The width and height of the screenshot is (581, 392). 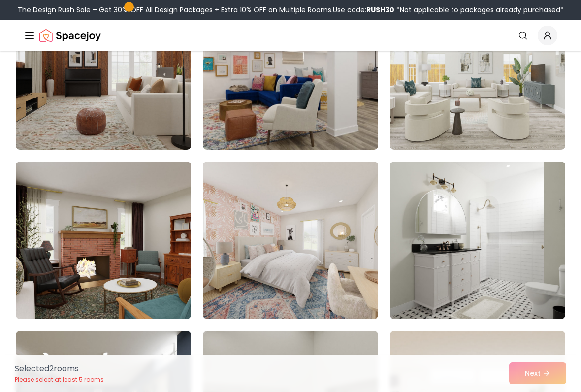 I want to click on img: Room room-35, so click(x=291, y=240).